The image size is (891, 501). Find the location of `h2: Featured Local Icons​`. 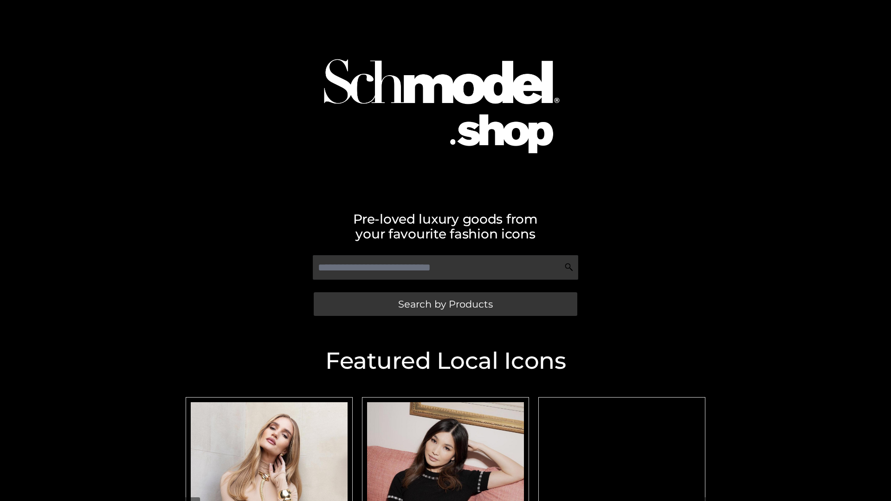

h2: Featured Local Icons​ is located at coordinates (445, 361).